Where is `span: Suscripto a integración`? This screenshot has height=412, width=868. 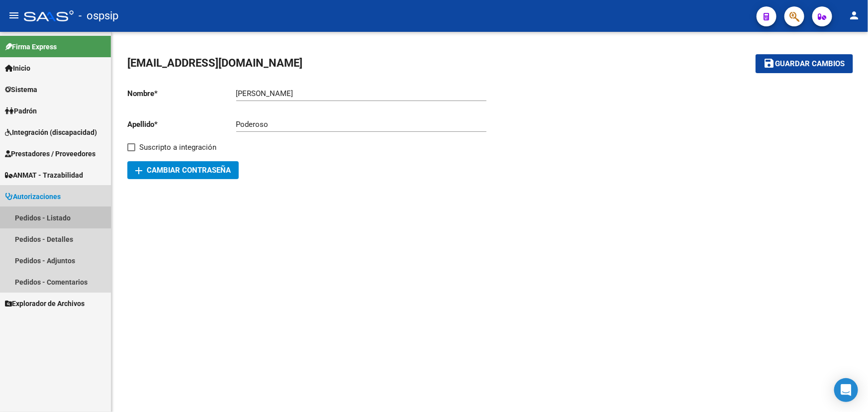
span: Suscripto a integración is located at coordinates (178, 148).